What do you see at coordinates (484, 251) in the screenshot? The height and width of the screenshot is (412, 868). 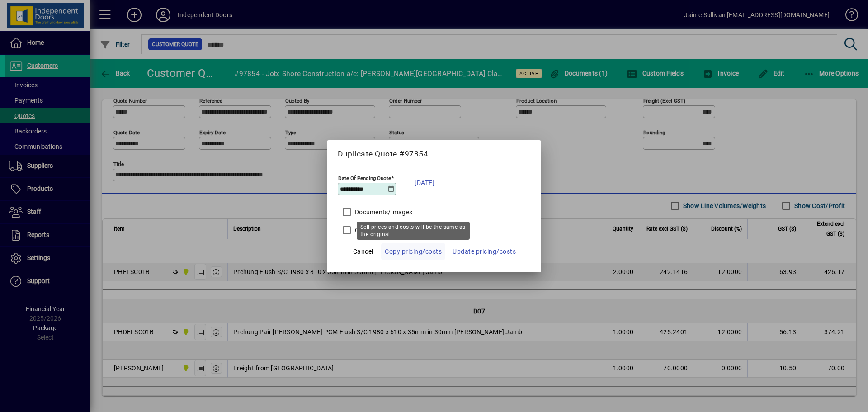 I see `button: Update pricing/costs` at bounding box center [484, 251].